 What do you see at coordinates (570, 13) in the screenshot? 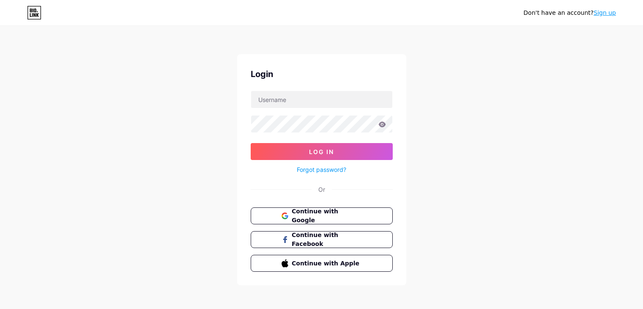
I see `div: Don't have an account?` at bounding box center [570, 13].